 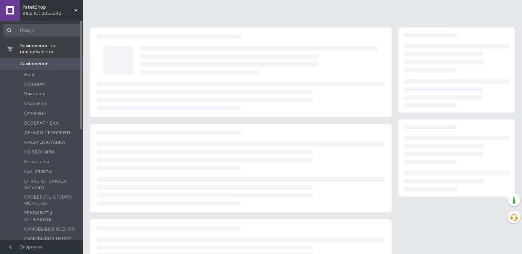 What do you see at coordinates (39, 162) in the screenshot?
I see `span: Не отвечает` at bounding box center [39, 162].